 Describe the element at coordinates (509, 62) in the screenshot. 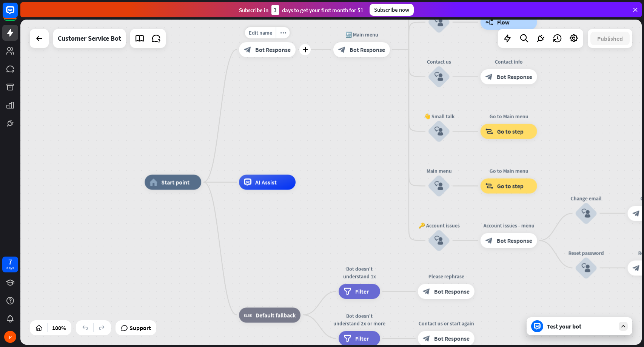

I see `div: Contact info` at that location.